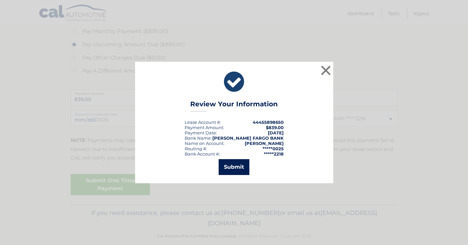 The height and width of the screenshot is (245, 468). I want to click on div: Bank Name:, so click(198, 138).